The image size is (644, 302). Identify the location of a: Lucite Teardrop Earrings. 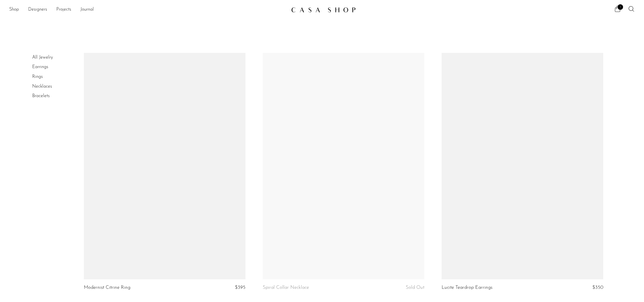
(467, 288).